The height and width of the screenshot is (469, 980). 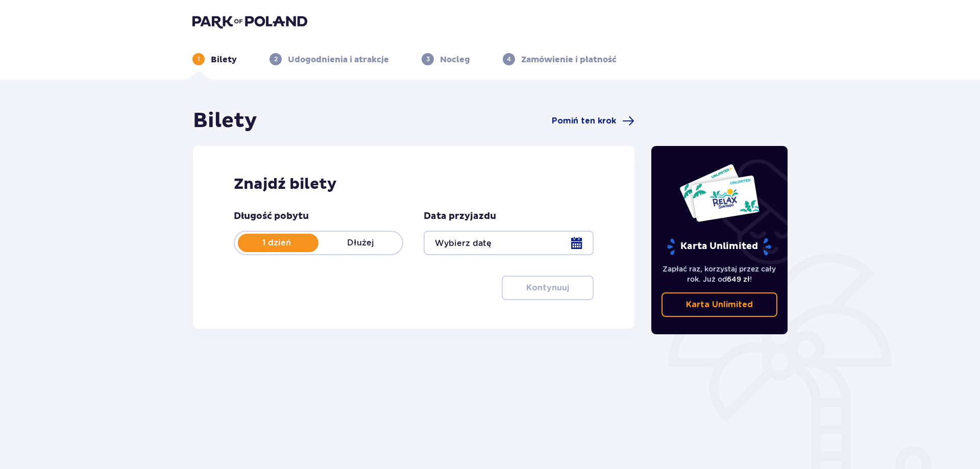 I want to click on p: 4, so click(x=509, y=59).